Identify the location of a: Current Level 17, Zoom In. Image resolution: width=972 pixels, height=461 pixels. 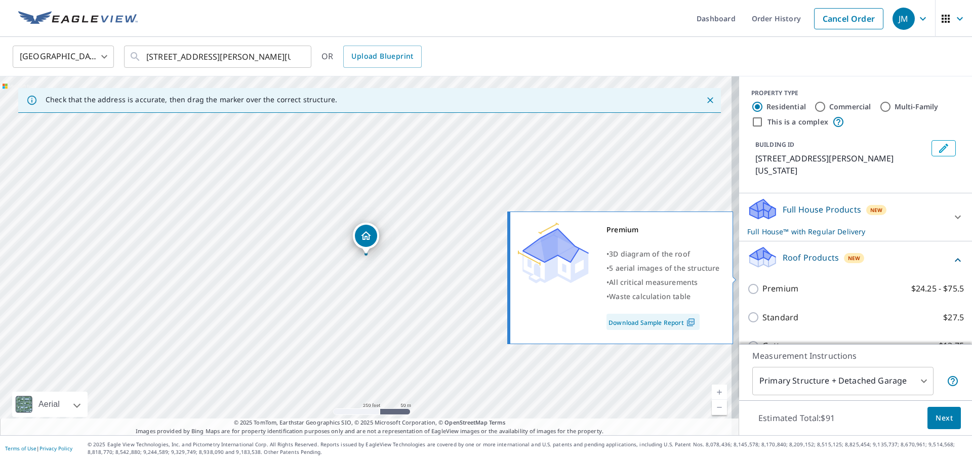
(720, 392).